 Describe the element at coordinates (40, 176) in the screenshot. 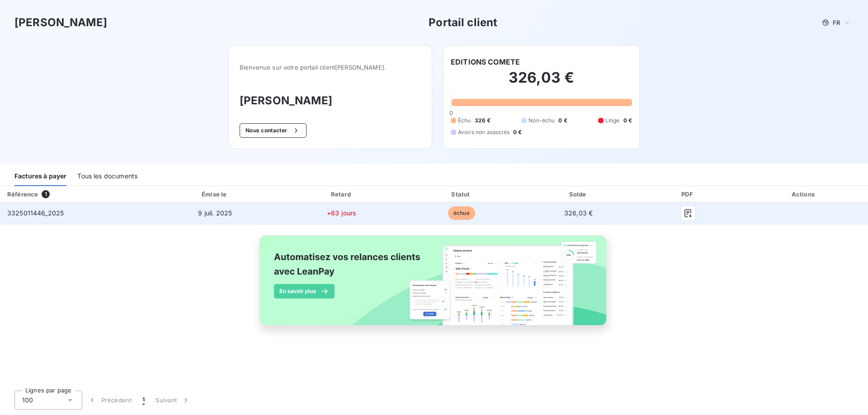

I see `div: Factures à payer` at that location.